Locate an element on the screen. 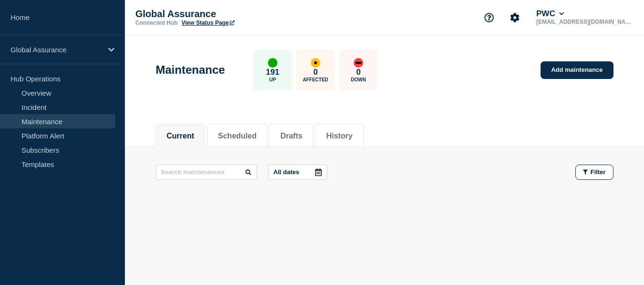  p: All dates is located at coordinates (286, 172).